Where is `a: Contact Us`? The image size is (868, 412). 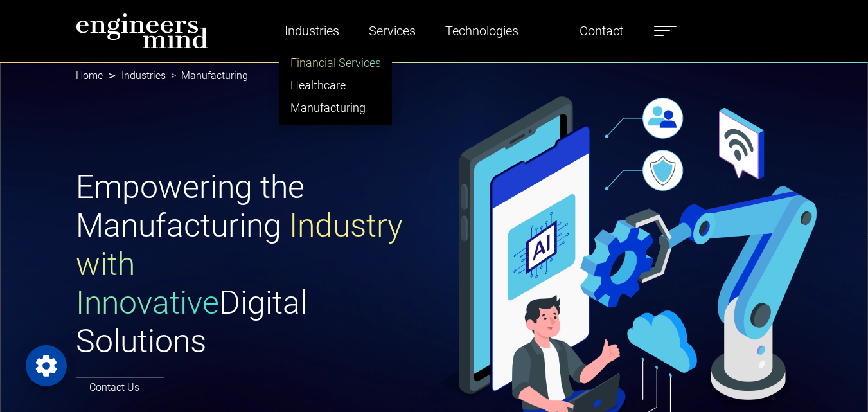
a: Contact Us is located at coordinates (120, 386).